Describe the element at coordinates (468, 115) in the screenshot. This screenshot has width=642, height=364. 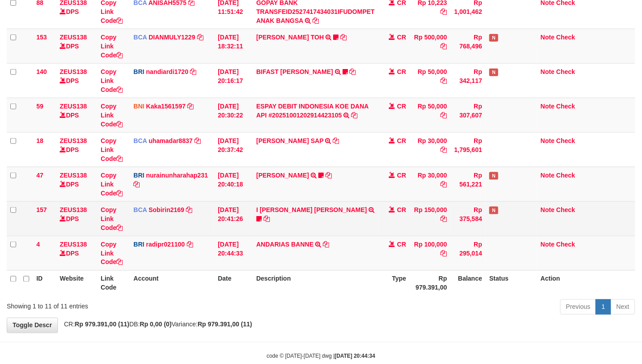
I see `td: Rp 307,607` at that location.